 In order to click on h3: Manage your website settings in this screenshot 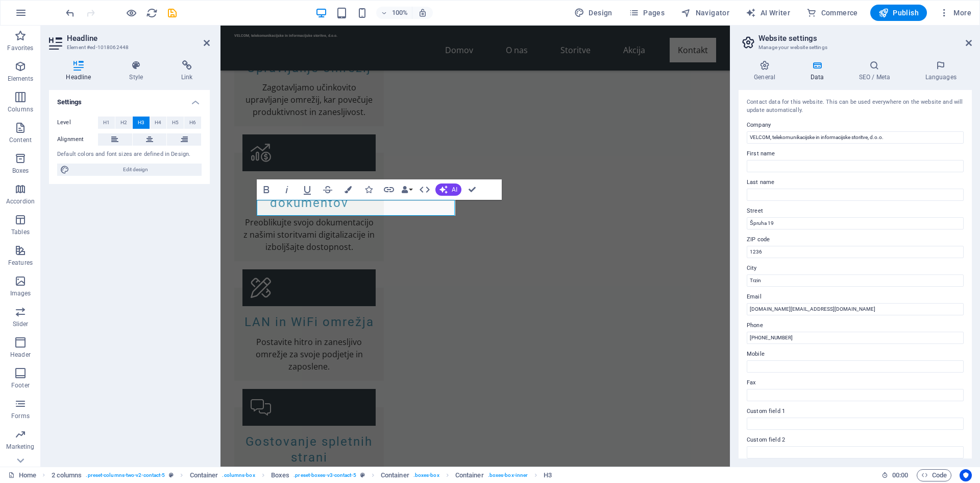, I will do `click(856, 47)`.